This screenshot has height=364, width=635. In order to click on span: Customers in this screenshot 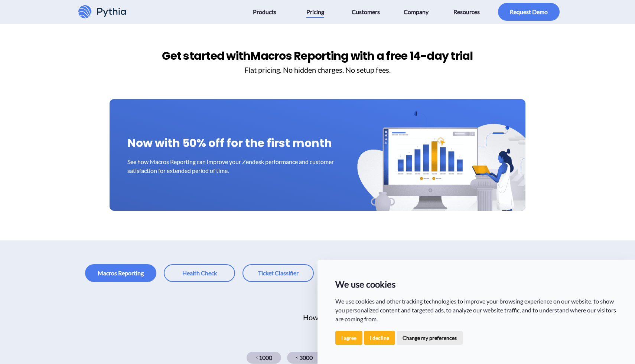, I will do `click(366, 12)`.